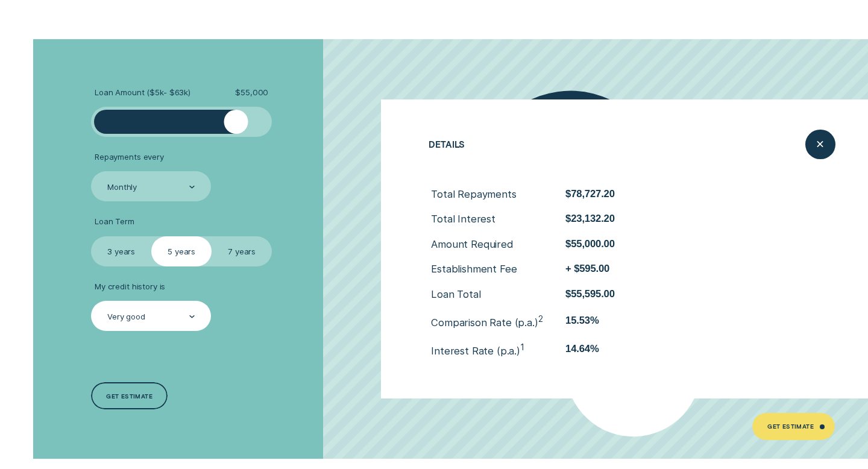 Image resolution: width=868 pixels, height=469 pixels. What do you see at coordinates (122, 187) in the screenshot?
I see `div: Monthly` at bounding box center [122, 187].